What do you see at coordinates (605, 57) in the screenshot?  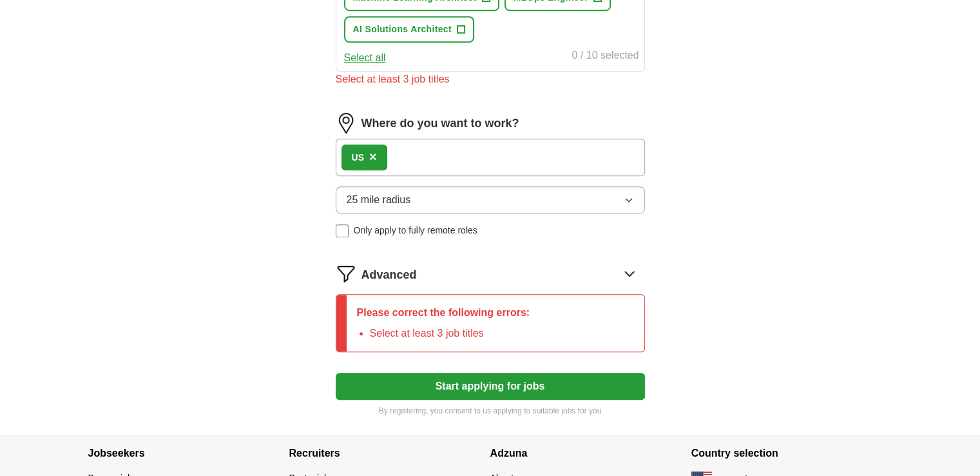 I see `div: 0 / 10 selected` at bounding box center [605, 57].